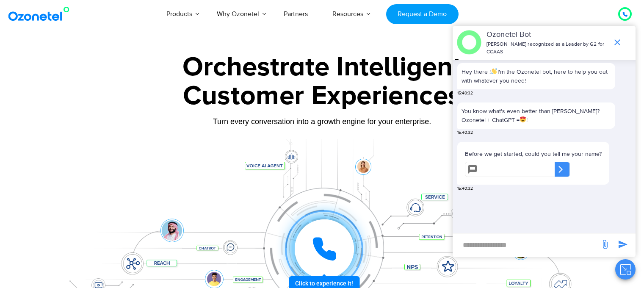 The width and height of the screenshot is (644, 288). What do you see at coordinates (533, 154) in the screenshot?
I see `p: Before we get started, could you tell me your name?` at bounding box center [533, 154].